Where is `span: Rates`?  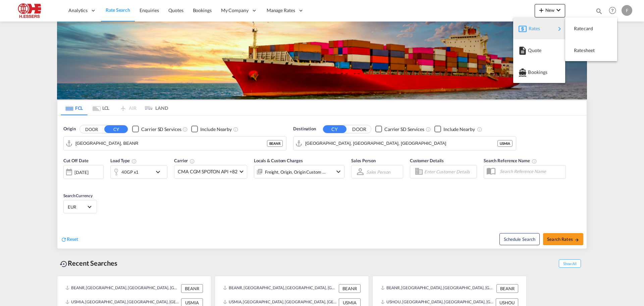
span: Rates is located at coordinates (533, 29).